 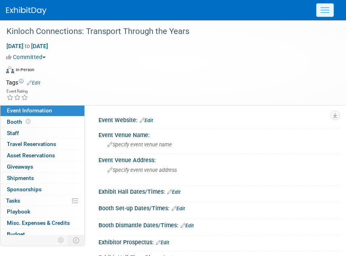 What do you see at coordinates (42, 144) in the screenshot?
I see `a: Travel Reservations` at bounding box center [42, 144].